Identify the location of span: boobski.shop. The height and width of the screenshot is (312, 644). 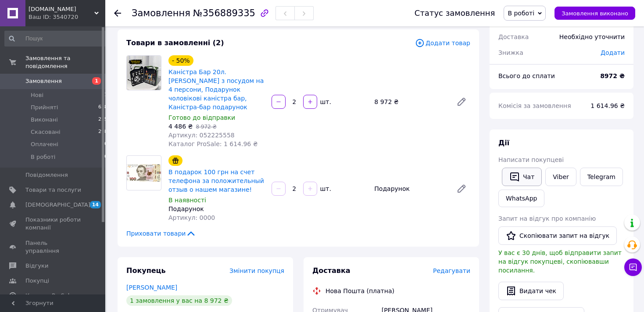
(61, 9).